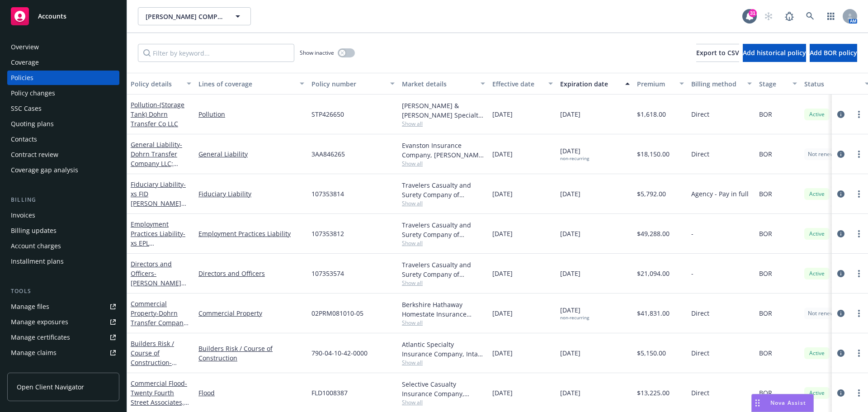 Image resolution: width=868 pixels, height=412 pixels. What do you see at coordinates (34, 231) in the screenshot?
I see `div: Billing updates` at bounding box center [34, 231].